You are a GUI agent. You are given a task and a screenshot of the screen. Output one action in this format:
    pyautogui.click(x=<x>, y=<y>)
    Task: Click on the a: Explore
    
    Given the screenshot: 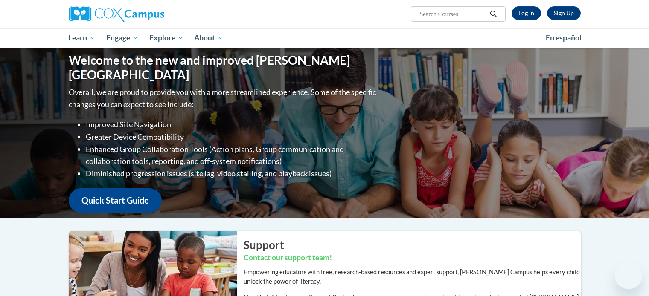 What is the action you would take?
    pyautogui.click(x=166, y=38)
    